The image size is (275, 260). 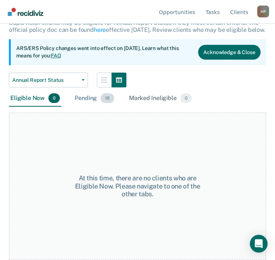 What do you see at coordinates (35, 98) in the screenshot?
I see `div: Eligible Now0` at bounding box center [35, 98].